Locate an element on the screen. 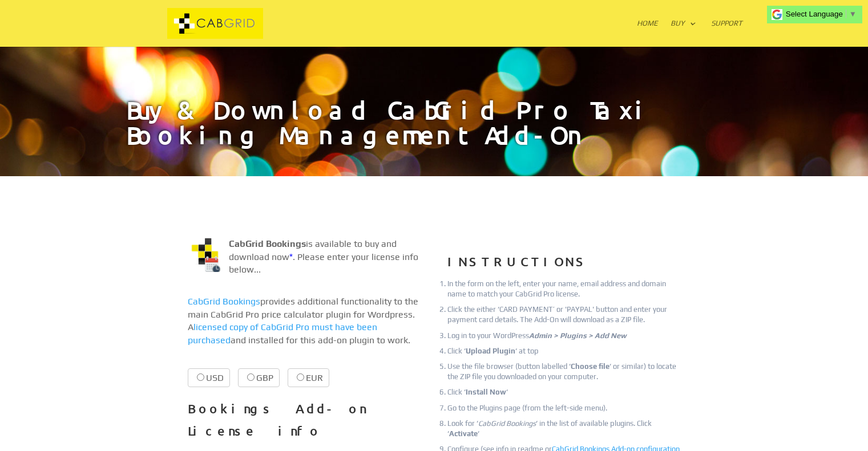 The image size is (868, 451). label: GBP is located at coordinates (258, 378).